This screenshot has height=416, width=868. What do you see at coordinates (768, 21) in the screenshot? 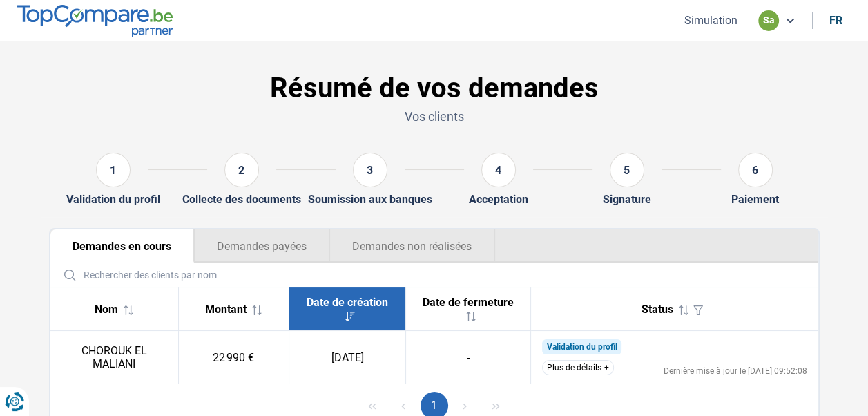
I see `div: sa` at bounding box center [768, 21].